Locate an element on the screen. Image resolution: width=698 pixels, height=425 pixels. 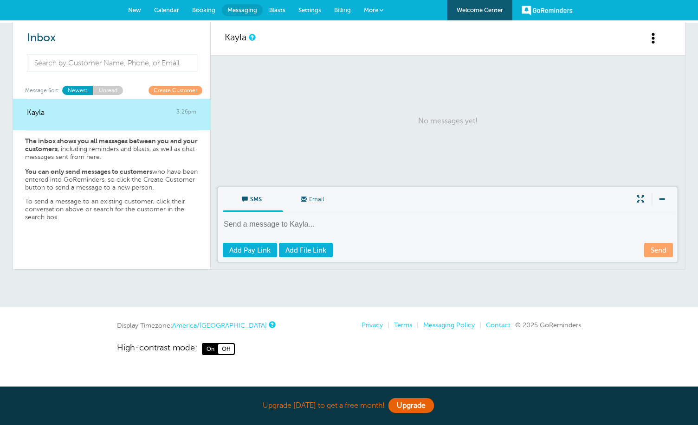
span: Email is located at coordinates (313, 199).